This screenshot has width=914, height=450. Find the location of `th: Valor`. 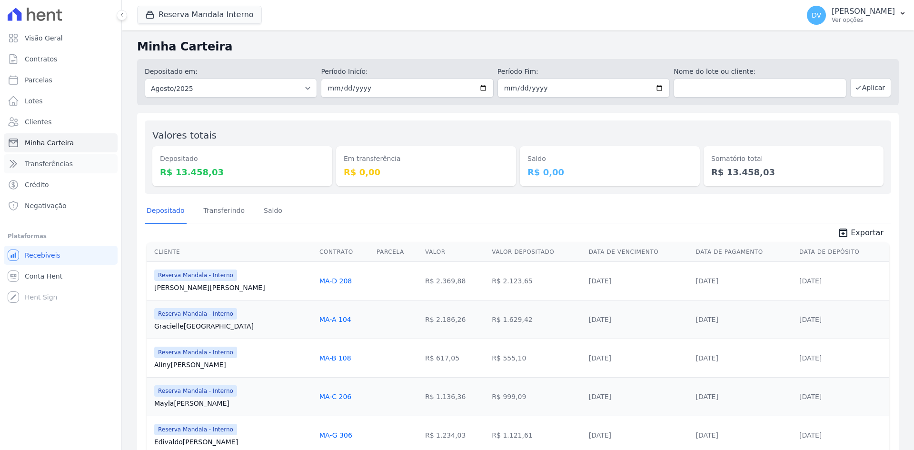

th: Valor is located at coordinates (454, 252).